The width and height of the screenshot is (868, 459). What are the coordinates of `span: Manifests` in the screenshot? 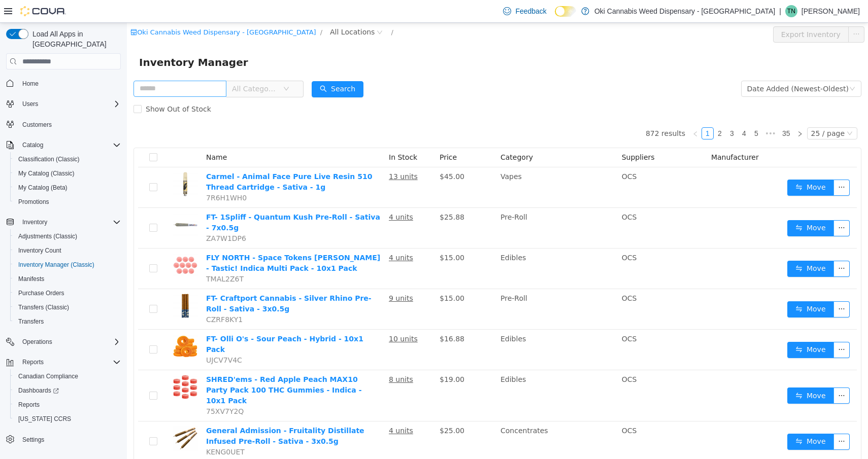 It's located at (68, 279).